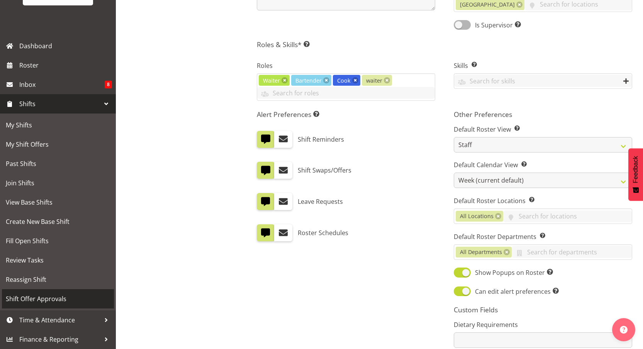 The width and height of the screenshot is (643, 349). I want to click on span: 8, so click(108, 85).